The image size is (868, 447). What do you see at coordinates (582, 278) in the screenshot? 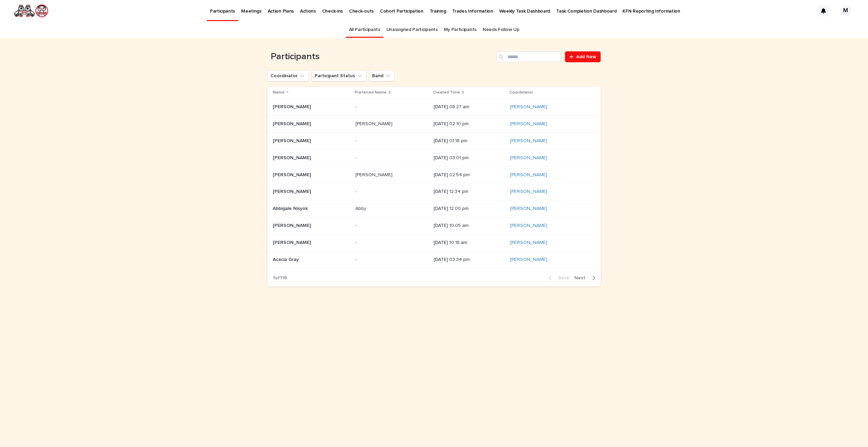
I see `span: Next` at bounding box center [582, 278].